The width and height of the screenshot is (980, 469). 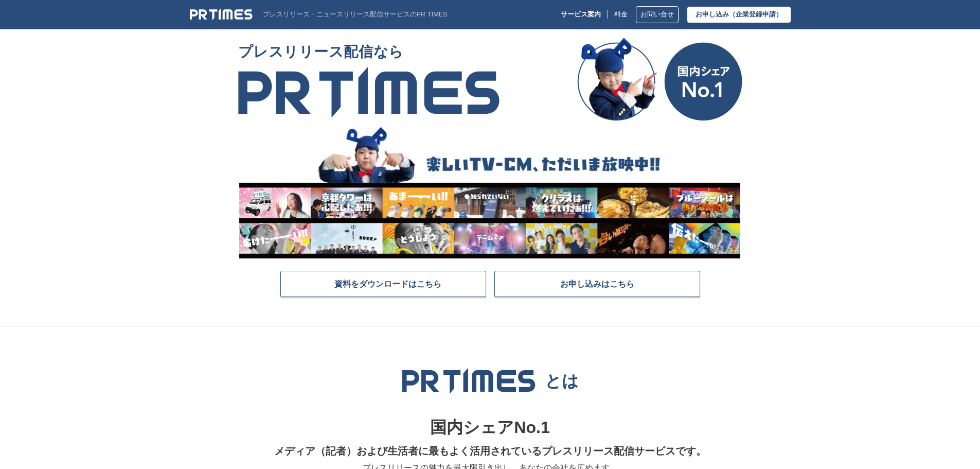 What do you see at coordinates (355, 15) in the screenshot?
I see `p: プレスリリース・ニュースリリース配信サービスのPR TIMES` at bounding box center [355, 15].